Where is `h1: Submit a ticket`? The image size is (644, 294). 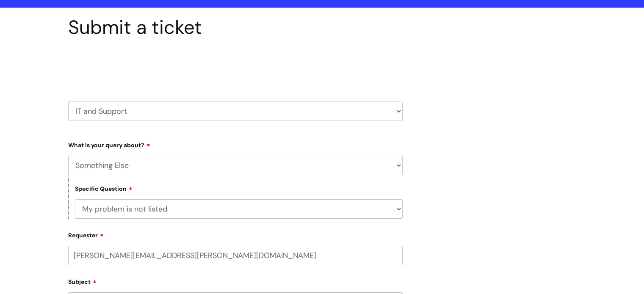 h1: Submit a ticket is located at coordinates (235, 28).